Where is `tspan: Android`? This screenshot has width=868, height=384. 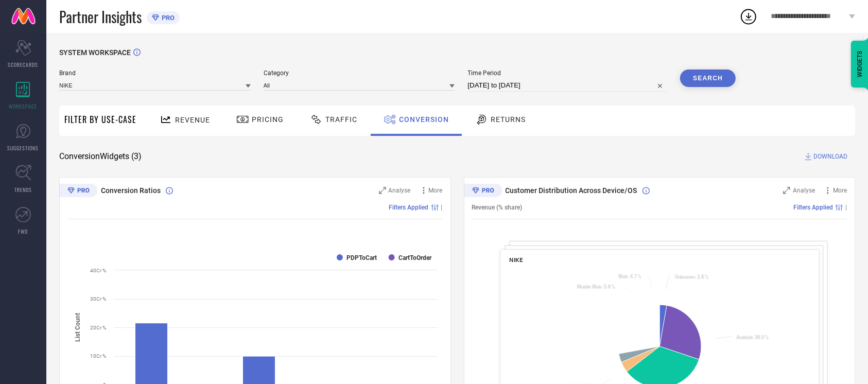 tspan: Android is located at coordinates (744, 337).